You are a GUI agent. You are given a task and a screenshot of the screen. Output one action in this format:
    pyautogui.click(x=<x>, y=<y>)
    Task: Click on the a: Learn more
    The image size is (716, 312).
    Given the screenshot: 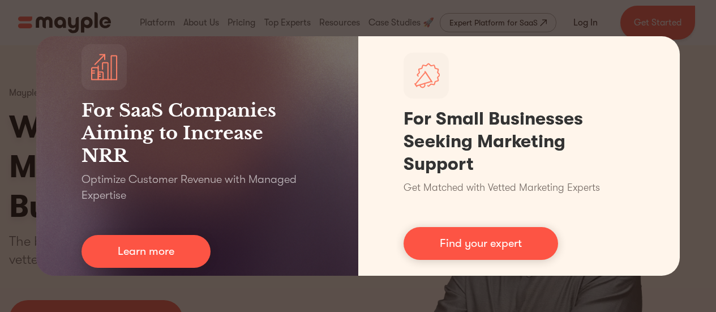 What is the action you would take?
    pyautogui.click(x=146, y=251)
    